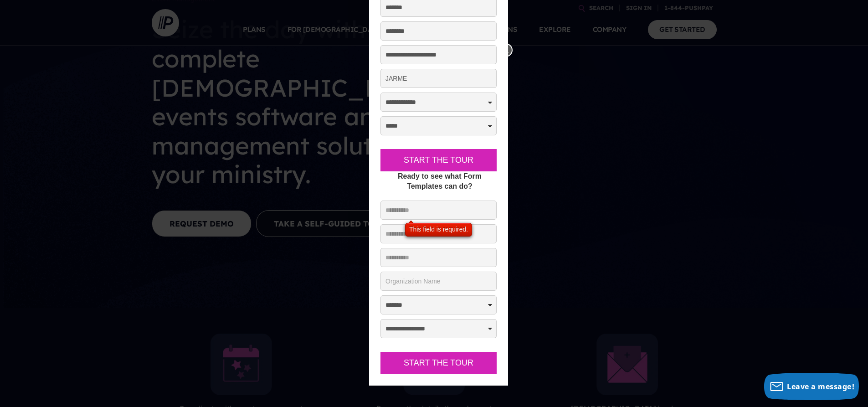 The height and width of the screenshot is (407, 868). What do you see at coordinates (439, 229) in the screenshot?
I see `div: This field is required.` at bounding box center [439, 229].